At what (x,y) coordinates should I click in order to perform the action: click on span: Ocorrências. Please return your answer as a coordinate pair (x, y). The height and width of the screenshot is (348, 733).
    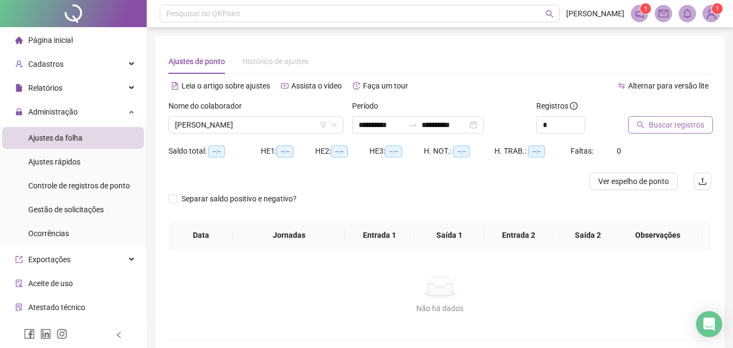
    Looking at the image, I should click on (48, 234).